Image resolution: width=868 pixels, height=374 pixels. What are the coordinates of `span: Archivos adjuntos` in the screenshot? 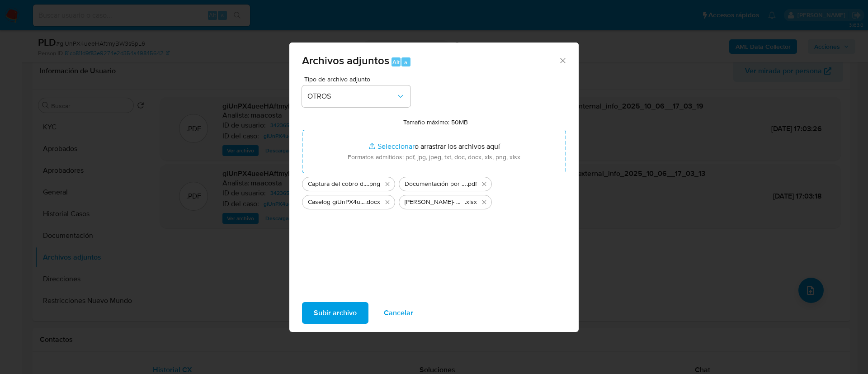 It's located at (345, 60).